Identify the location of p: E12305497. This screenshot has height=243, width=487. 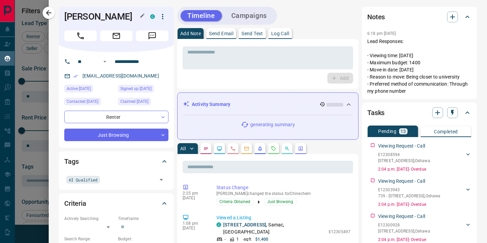
(339, 232).